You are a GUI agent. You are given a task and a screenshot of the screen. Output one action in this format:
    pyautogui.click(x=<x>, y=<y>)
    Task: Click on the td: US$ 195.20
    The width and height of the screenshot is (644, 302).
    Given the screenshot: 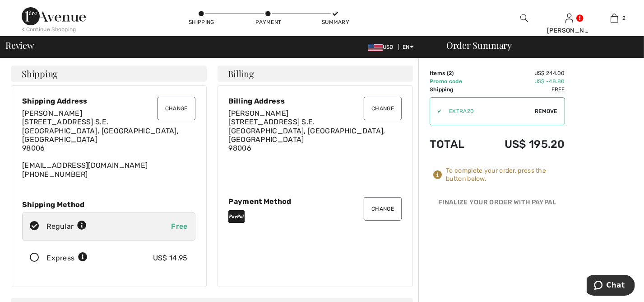 What is the action you would take?
    pyautogui.click(x=522, y=144)
    